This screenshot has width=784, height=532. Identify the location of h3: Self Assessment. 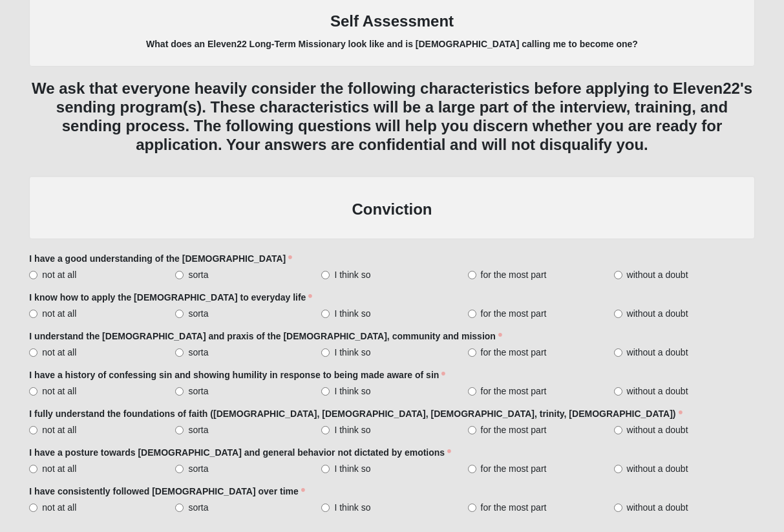
(392, 21).